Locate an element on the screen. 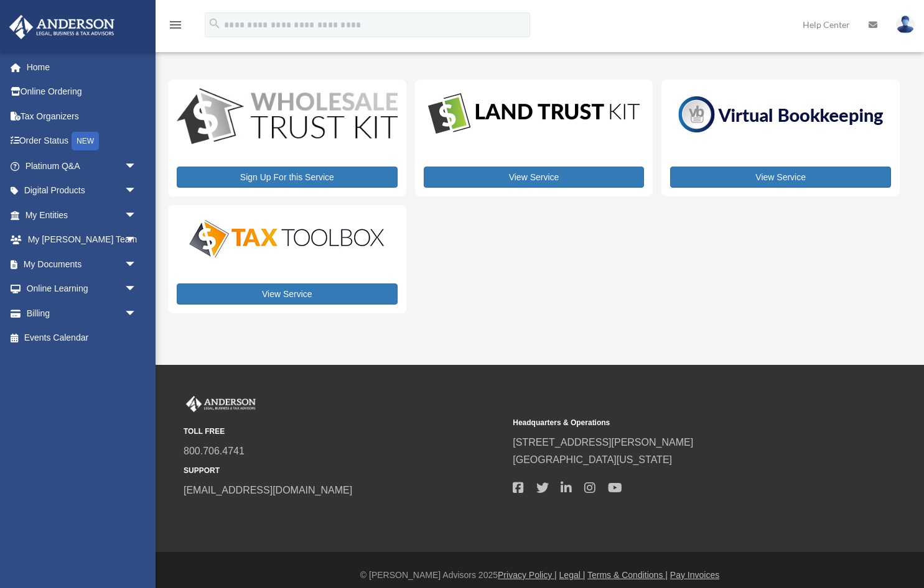 The width and height of the screenshot is (924, 588). a: Pay Invoices is located at coordinates (694, 575).